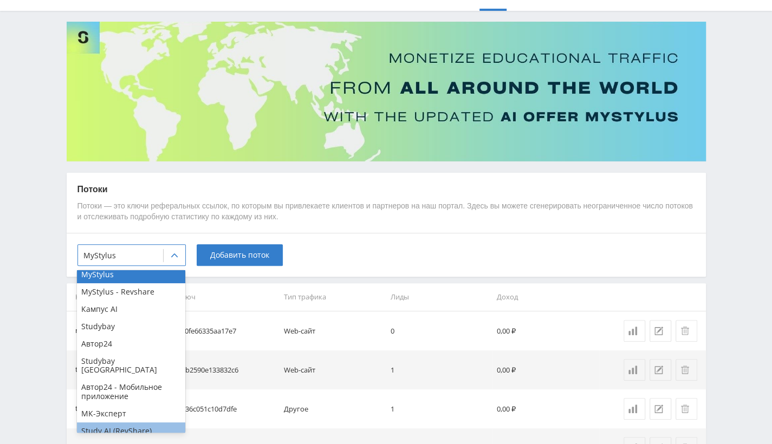 Image resolution: width=772 pixels, height=444 pixels. What do you see at coordinates (333, 297) in the screenshot?
I see `th: Тип трафика` at bounding box center [333, 297].